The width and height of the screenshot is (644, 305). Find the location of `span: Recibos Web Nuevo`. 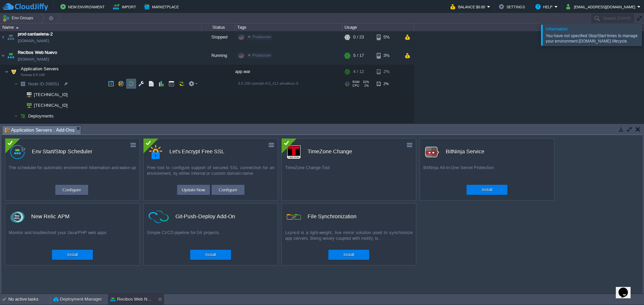

span: Recibos Web Nuevo is located at coordinates (37, 53).